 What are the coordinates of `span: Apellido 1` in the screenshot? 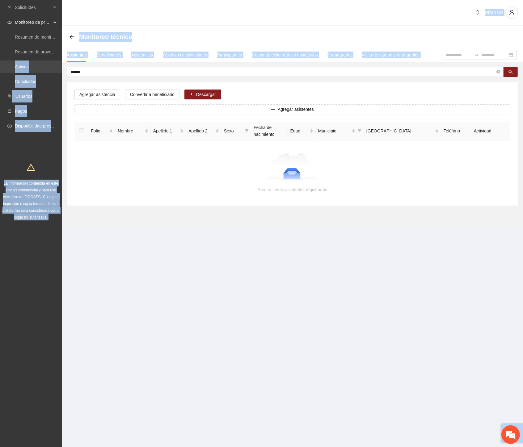 It's located at (166, 131).